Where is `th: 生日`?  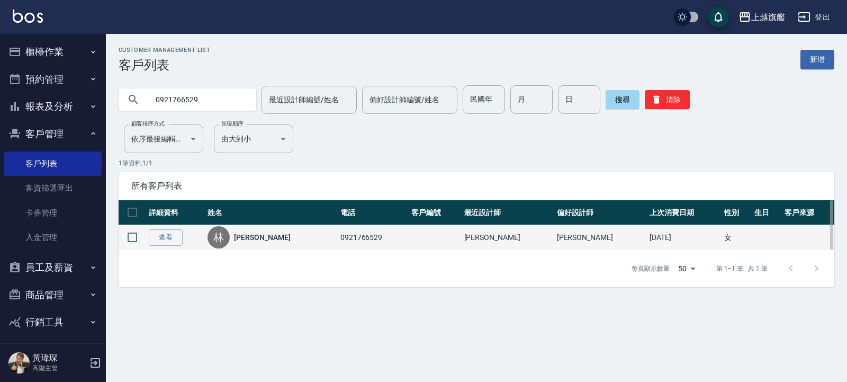 th: 生日 is located at coordinates (767, 212).